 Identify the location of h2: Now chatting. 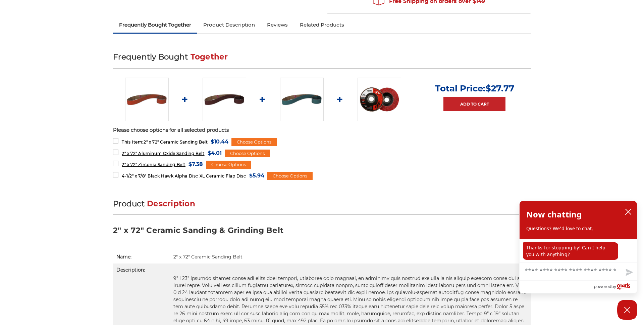
(554, 214).